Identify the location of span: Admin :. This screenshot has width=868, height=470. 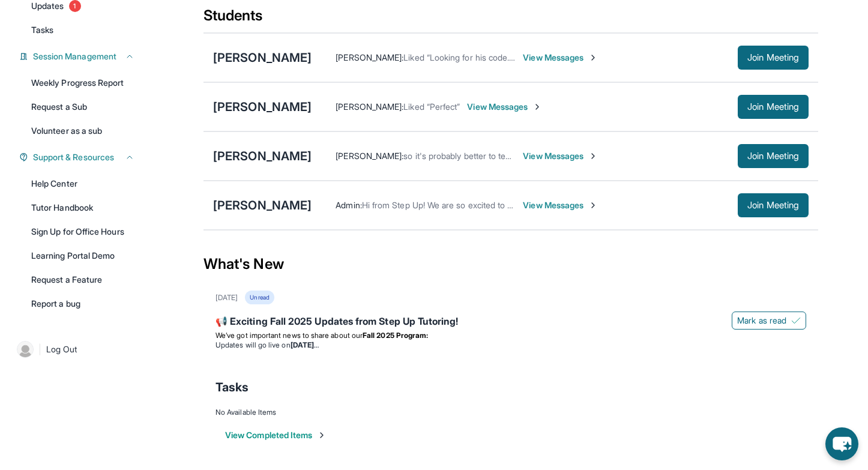
(348, 205).